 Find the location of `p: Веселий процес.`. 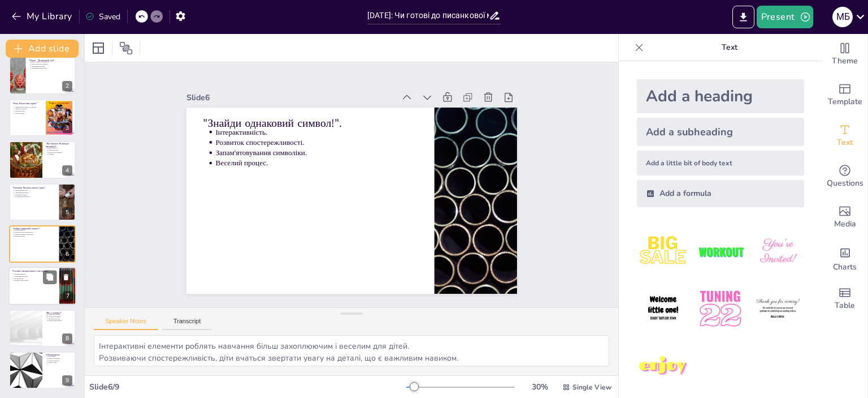

p: Веселий процес. is located at coordinates (35, 236).